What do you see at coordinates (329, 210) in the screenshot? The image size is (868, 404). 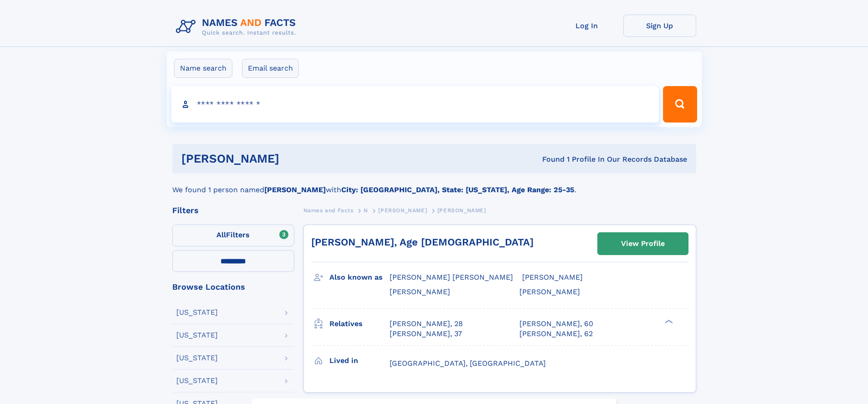 I see `a: Names and Facts` at bounding box center [329, 210].